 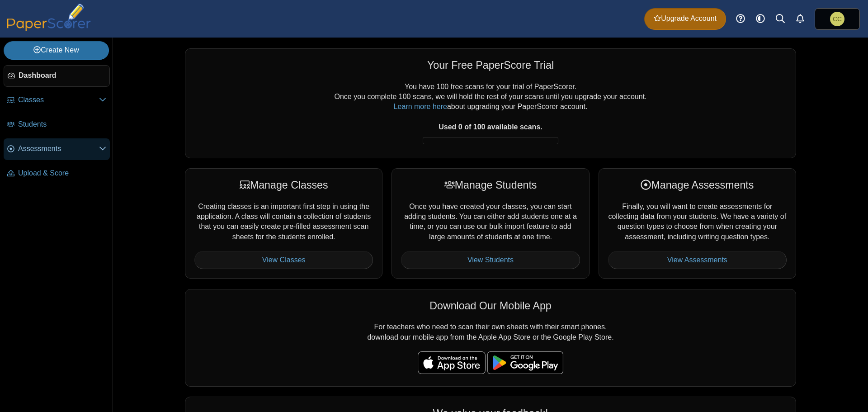 What do you see at coordinates (57, 76) in the screenshot?
I see `a: Dashboard` at bounding box center [57, 76].